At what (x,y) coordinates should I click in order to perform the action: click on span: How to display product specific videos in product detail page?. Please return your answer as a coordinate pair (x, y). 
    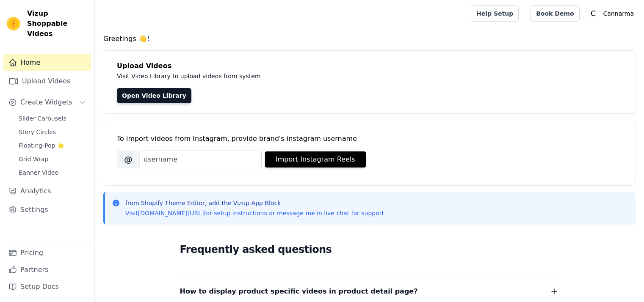
    Looking at the image, I should click on (299, 291).